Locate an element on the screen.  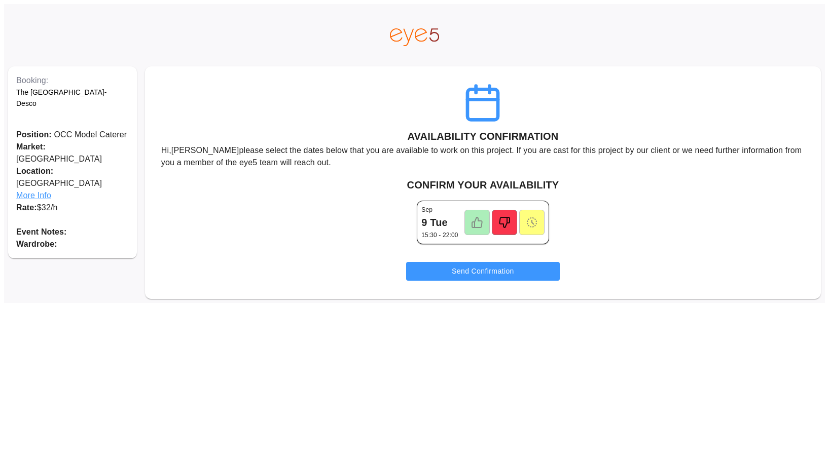
h6: AVAILABILITY CONFIRMATION is located at coordinates (483, 136).